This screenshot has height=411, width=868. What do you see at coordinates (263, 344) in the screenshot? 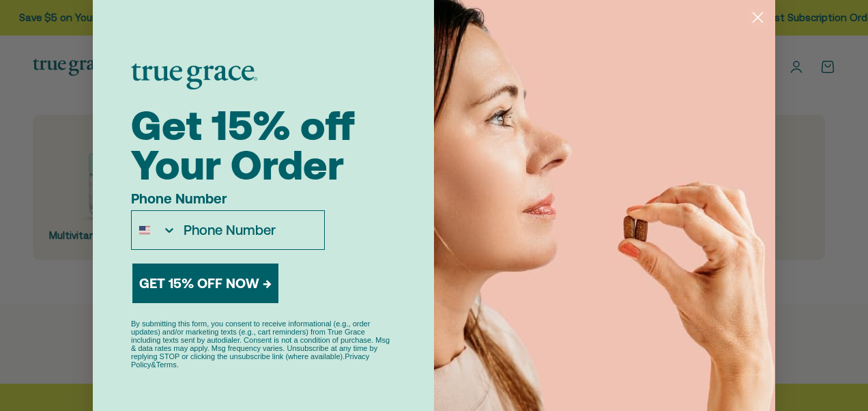
I see `p: By submitting this form, you consent to receive informational (e.g., order updates) and/or market...` at bounding box center [263, 344].